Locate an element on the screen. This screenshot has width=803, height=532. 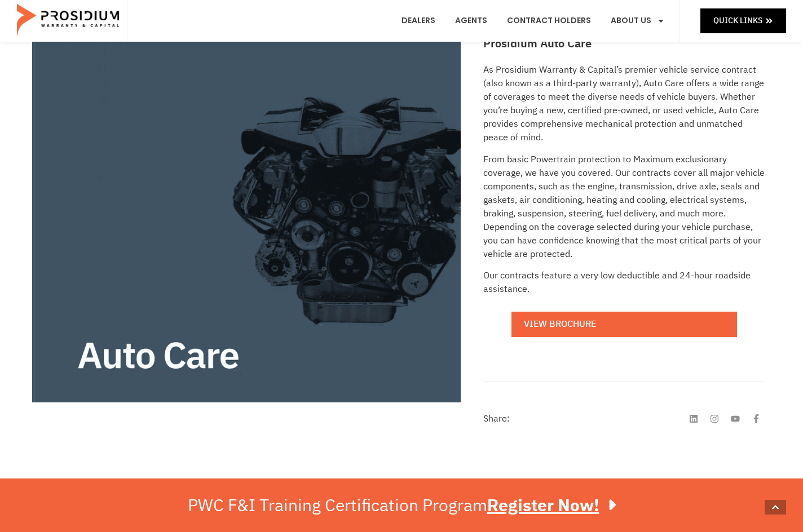
h2: Prosidium Auto Care is located at coordinates (624, 43).